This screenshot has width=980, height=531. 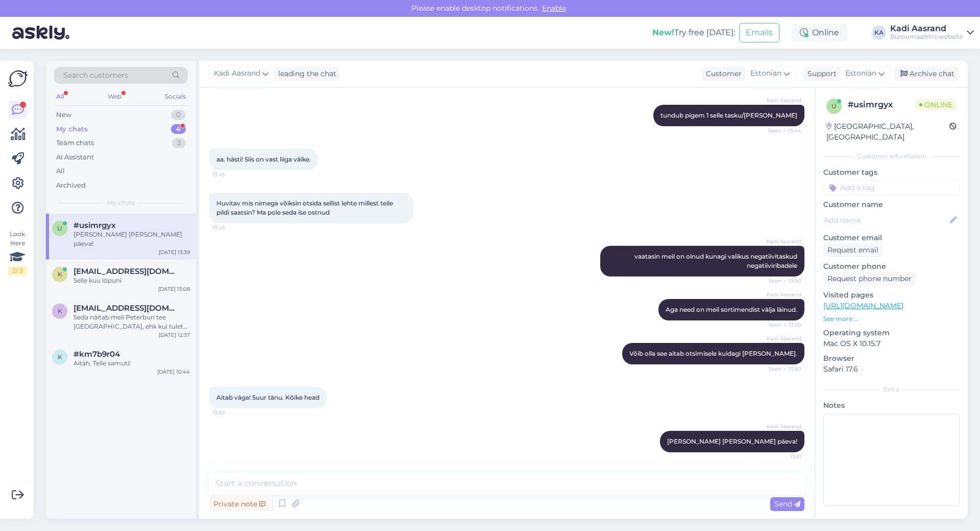 I want to click on span: Aga need on meil sortimendist välja läinud., so click(x=732, y=309).